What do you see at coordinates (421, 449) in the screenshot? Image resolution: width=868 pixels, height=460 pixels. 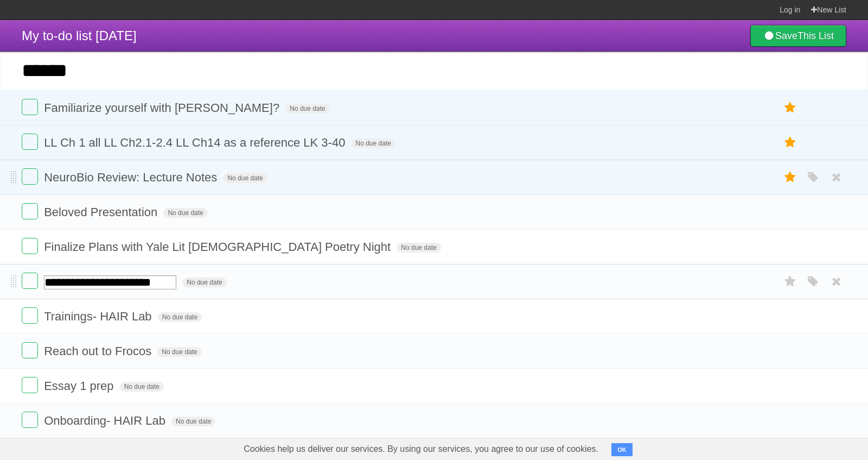 I see `span: Cookies help us deliver our services. By using our services, you agree to our use of cookies.` at bounding box center [421, 449].